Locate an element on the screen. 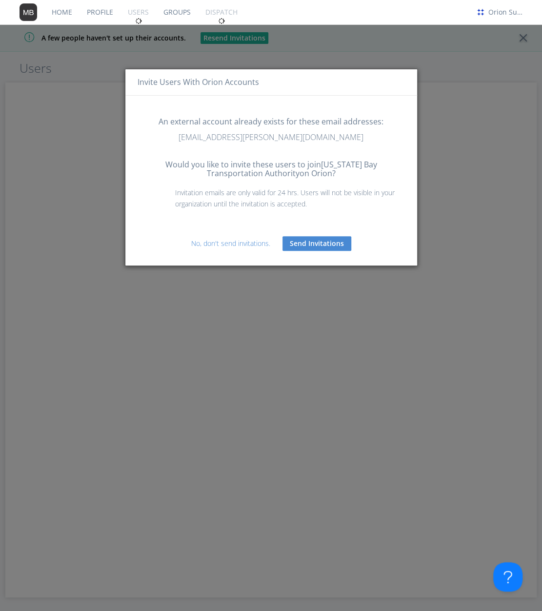 The width and height of the screenshot is (542, 611). h4: Invite Users with Orion Accounts is located at coordinates (198, 82).